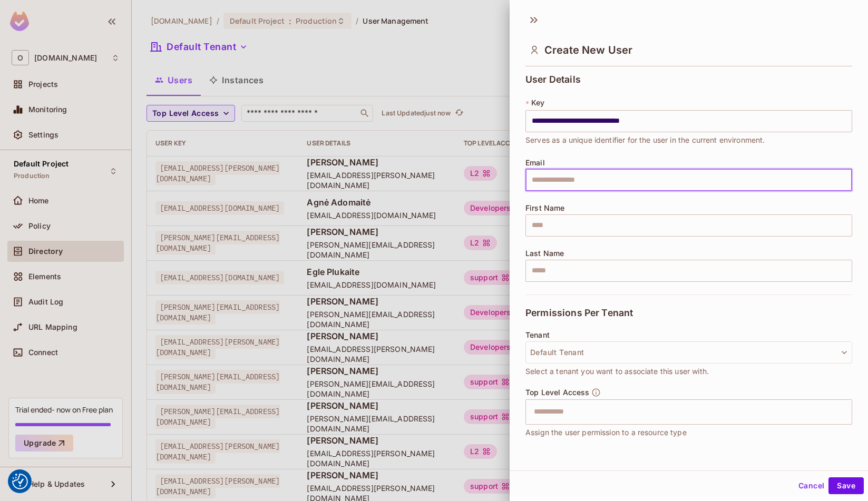  I want to click on span: Tenant, so click(538, 335).